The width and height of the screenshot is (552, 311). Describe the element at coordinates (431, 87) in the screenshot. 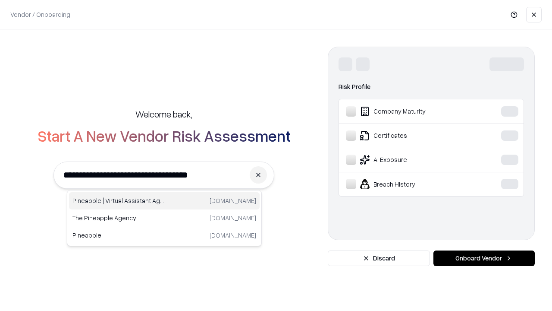

I see `div: Risk Profile` at that location.